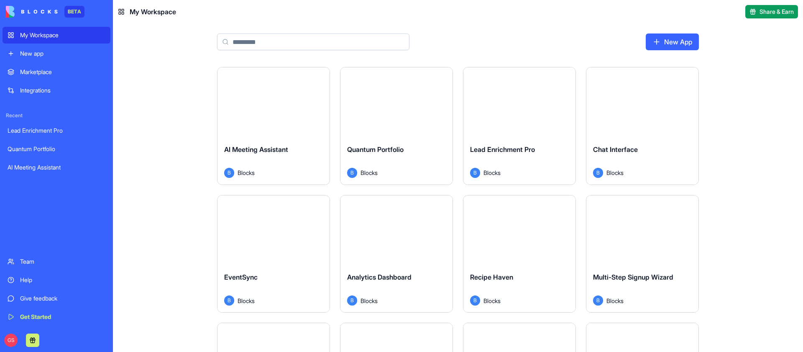 Image resolution: width=803 pixels, height=352 pixels. I want to click on div: Team, so click(63, 261).